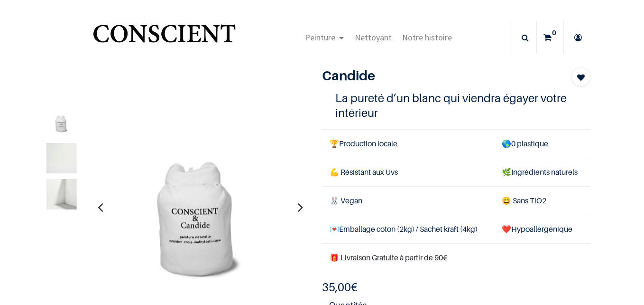 This screenshot has height=305, width=644. Describe the element at coordinates (455, 105) in the screenshot. I see `h4: La pureté d’un blanc qui viendra égayer votre intérieur` at that location.